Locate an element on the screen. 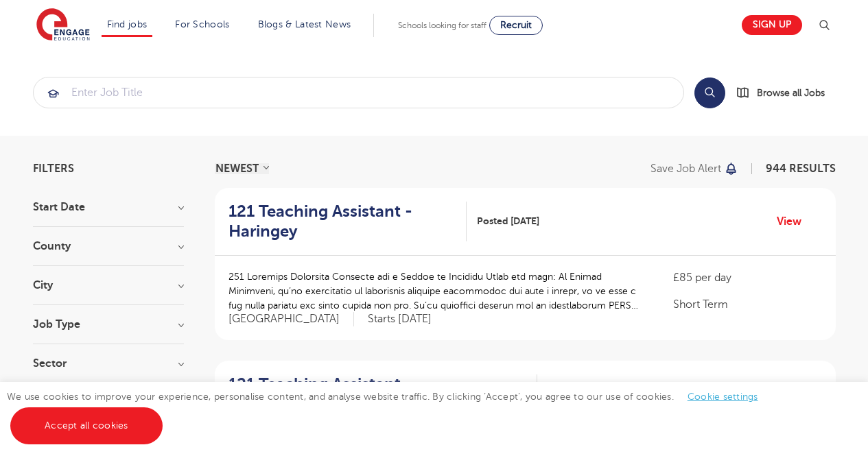 This screenshot has height=456, width=868. a: Accept all cookies is located at coordinates (87, 426).